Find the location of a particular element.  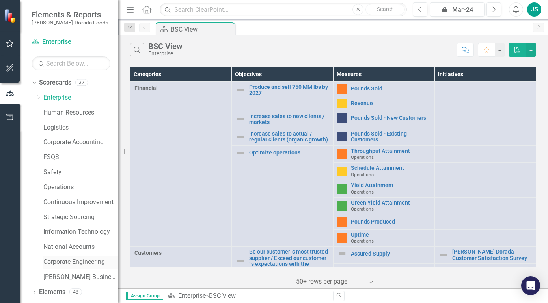

a: Increase sales to actual / regular clients (organic growth) is located at coordinates (289, 136).